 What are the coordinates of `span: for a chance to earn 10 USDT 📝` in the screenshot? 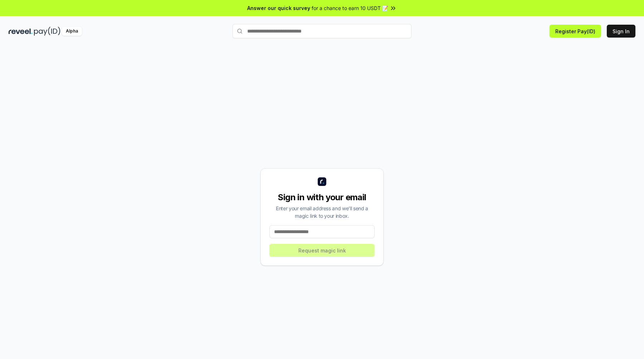 It's located at (350, 8).